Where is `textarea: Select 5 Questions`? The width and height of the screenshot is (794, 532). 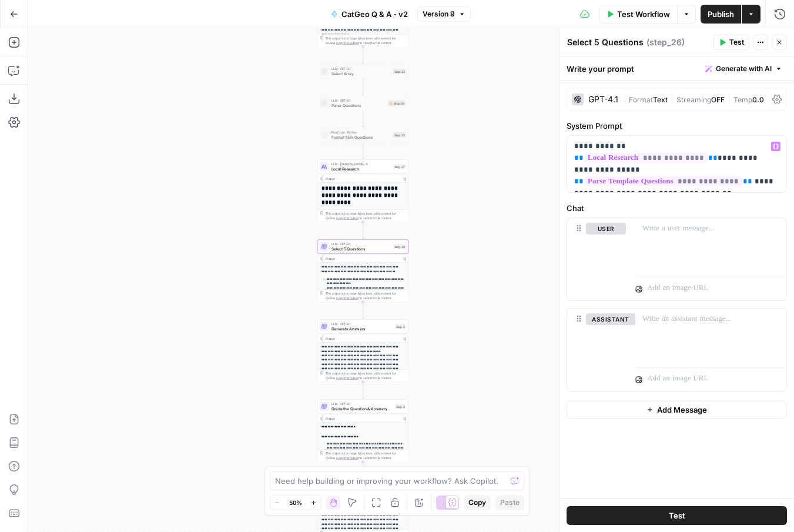 textarea: Select 5 Questions is located at coordinates (605, 42).